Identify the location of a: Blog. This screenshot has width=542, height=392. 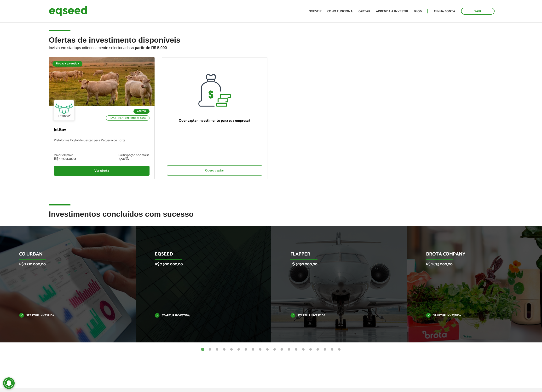
(418, 11).